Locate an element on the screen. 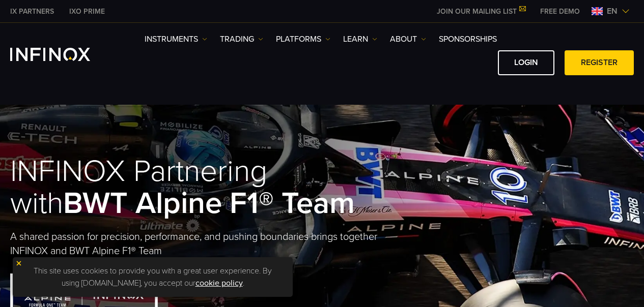 The image size is (644, 307). a: SPONSORSHIPS is located at coordinates (468, 39).